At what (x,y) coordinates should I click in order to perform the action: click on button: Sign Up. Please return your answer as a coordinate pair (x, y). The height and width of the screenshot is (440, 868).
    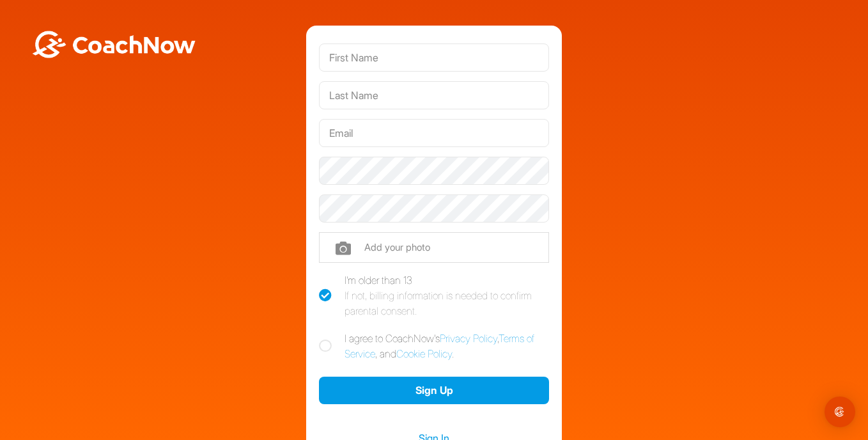
    Looking at the image, I should click on (434, 390).